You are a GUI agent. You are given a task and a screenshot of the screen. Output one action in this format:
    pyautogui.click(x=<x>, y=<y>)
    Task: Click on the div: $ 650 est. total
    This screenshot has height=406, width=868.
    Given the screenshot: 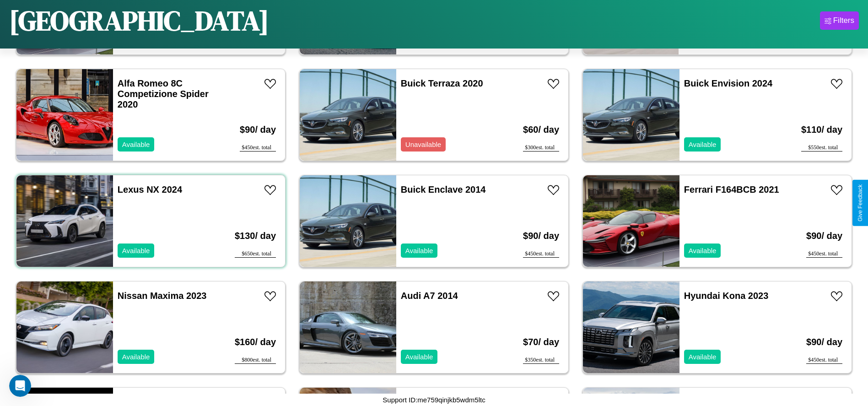 What is the action you would take?
    pyautogui.click(x=256, y=254)
    